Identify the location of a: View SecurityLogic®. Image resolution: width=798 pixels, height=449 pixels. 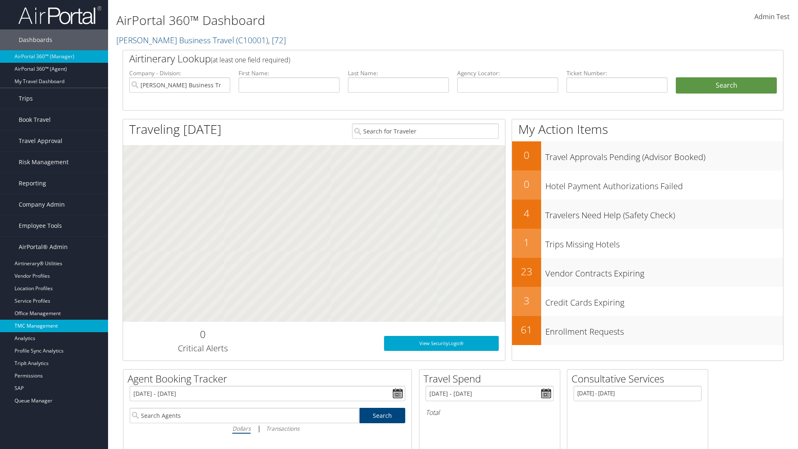
(441, 343).